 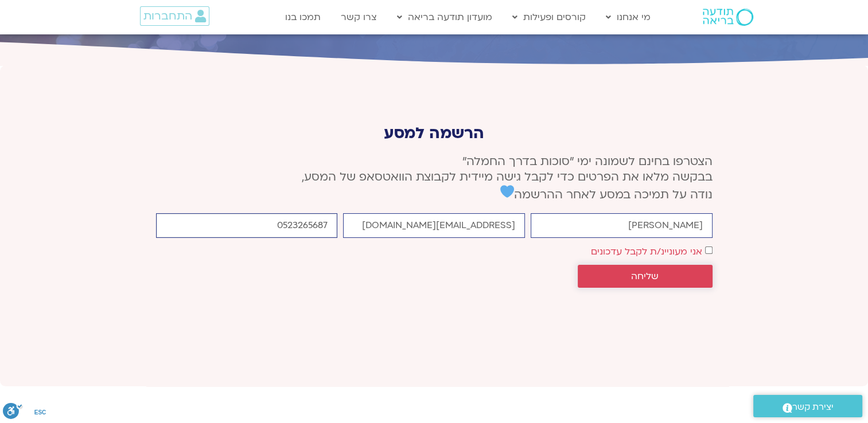 What do you see at coordinates (808, 406) in the screenshot?
I see `a: יצירת קשר` at bounding box center [808, 406].